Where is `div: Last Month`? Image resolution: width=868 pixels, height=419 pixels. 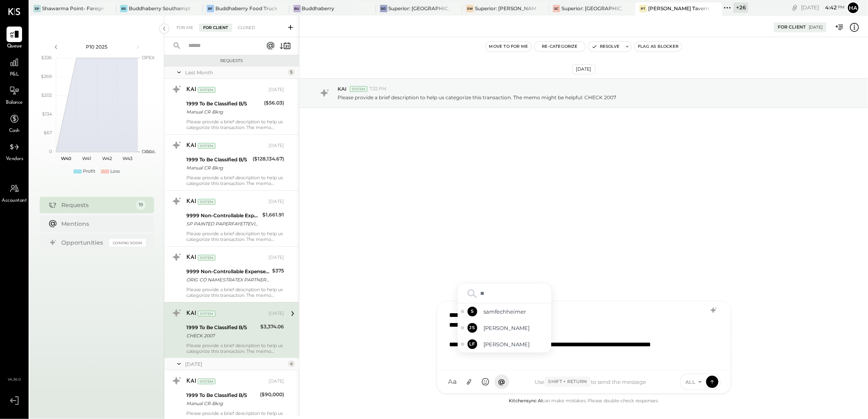 div: Last Month is located at coordinates (235, 72).